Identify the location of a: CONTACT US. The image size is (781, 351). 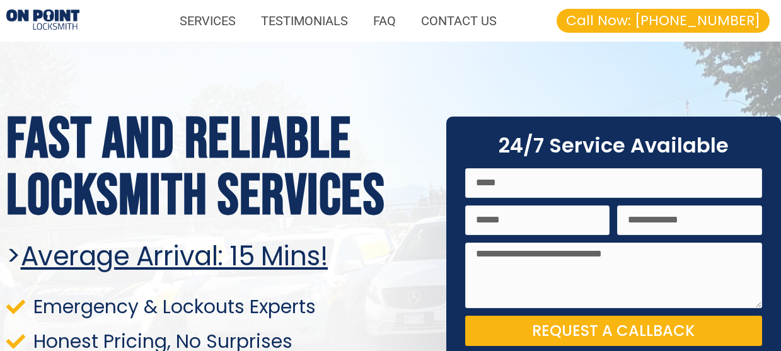
(459, 21).